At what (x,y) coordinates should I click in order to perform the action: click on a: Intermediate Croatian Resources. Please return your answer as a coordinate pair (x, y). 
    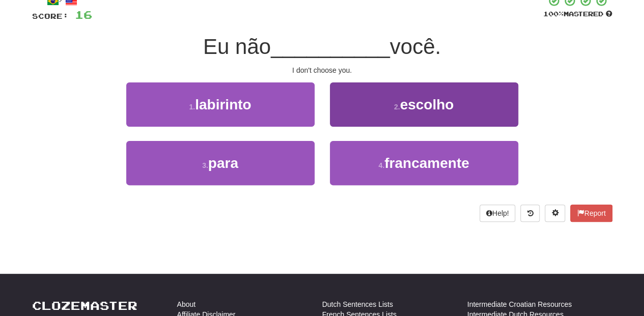
    Looking at the image, I should click on (520, 305).